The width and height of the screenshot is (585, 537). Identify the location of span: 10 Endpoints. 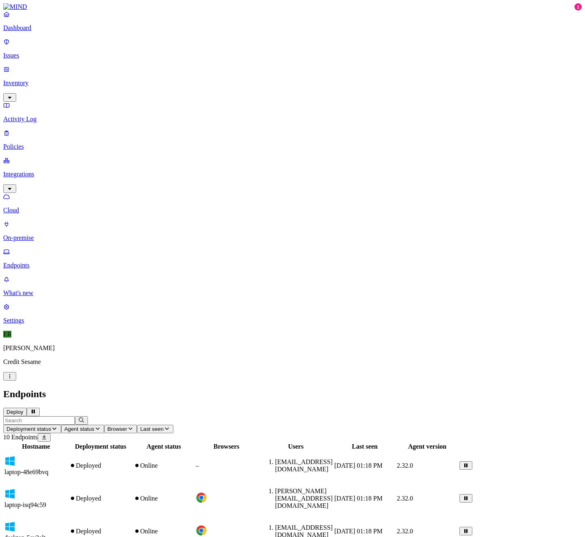
(20, 437).